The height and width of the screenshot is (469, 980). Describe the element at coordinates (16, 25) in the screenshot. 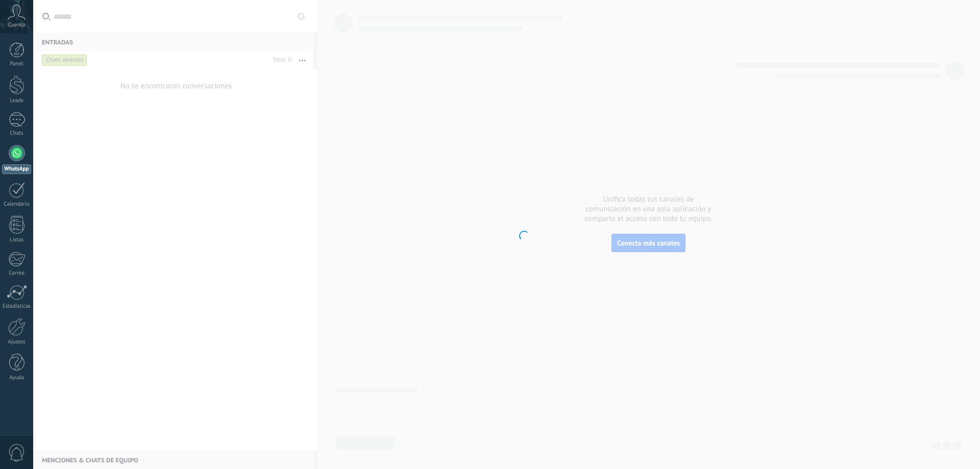

I see `span: Cuenta` at that location.